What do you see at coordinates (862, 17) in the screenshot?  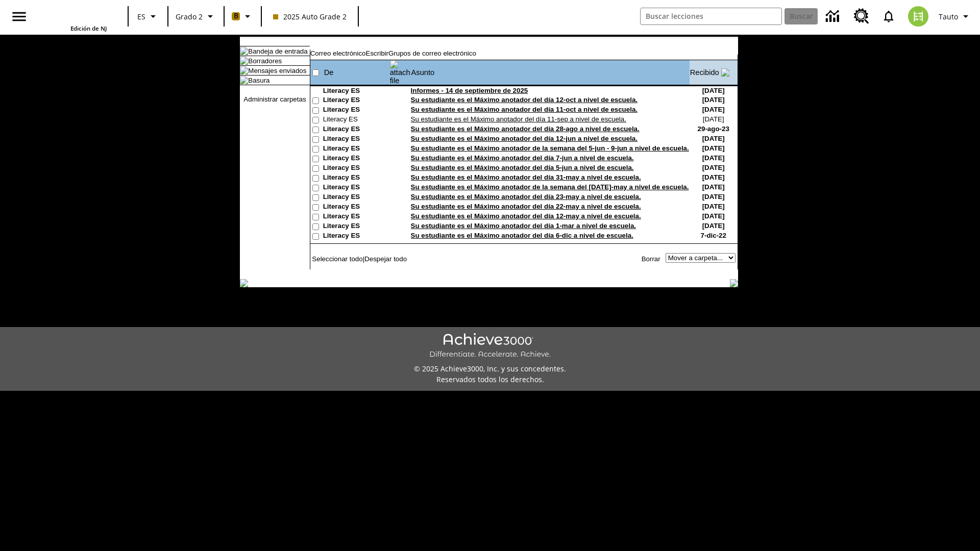 I see `a: Centro de recursos, Se abrirá en una pestaña nueva.` at bounding box center [862, 17].